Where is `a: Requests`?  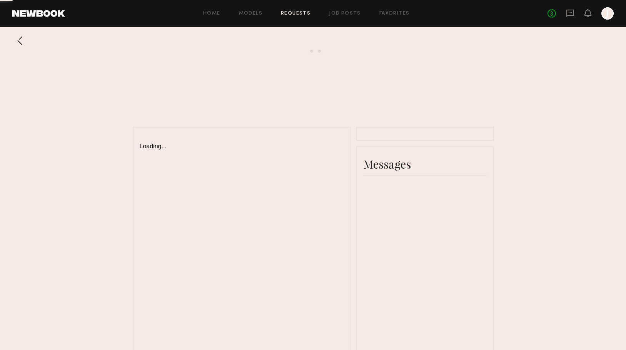
a: Requests is located at coordinates (295, 13).